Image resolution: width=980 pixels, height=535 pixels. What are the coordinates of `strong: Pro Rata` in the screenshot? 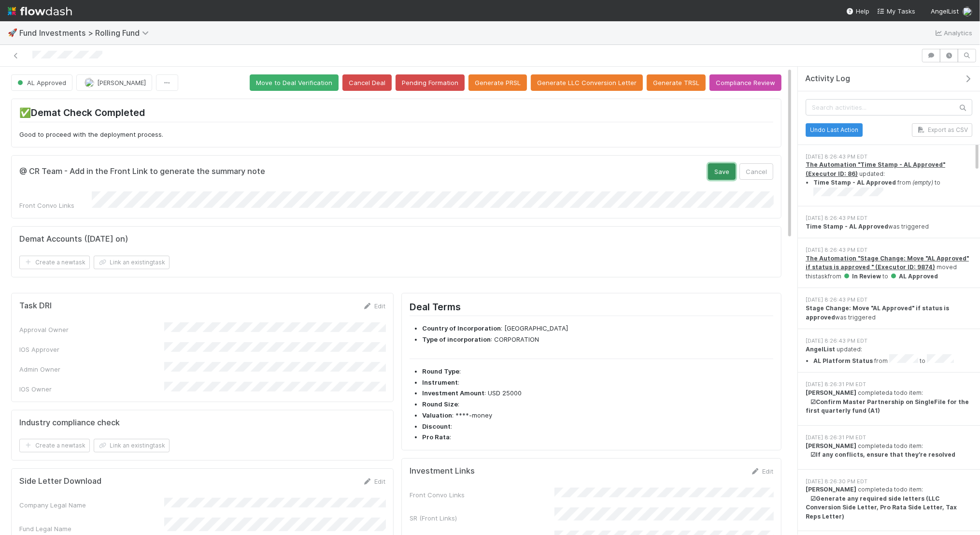 It's located at (435, 436).